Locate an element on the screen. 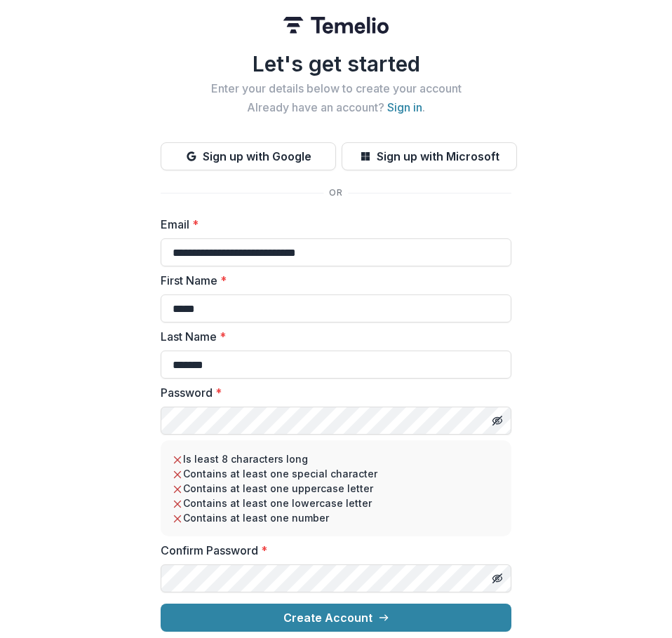 Image resolution: width=672 pixels, height=638 pixels. label: Last Name is located at coordinates (332, 337).